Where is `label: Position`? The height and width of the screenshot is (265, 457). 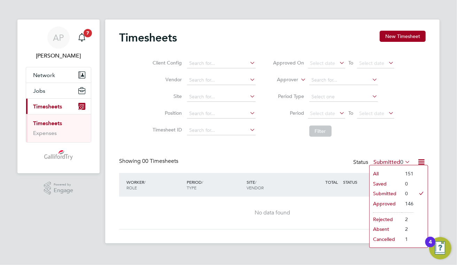
label: Position is located at coordinates (166, 113).